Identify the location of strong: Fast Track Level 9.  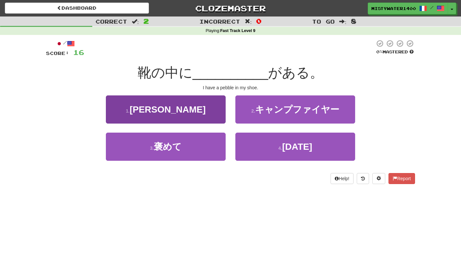
(238, 31).